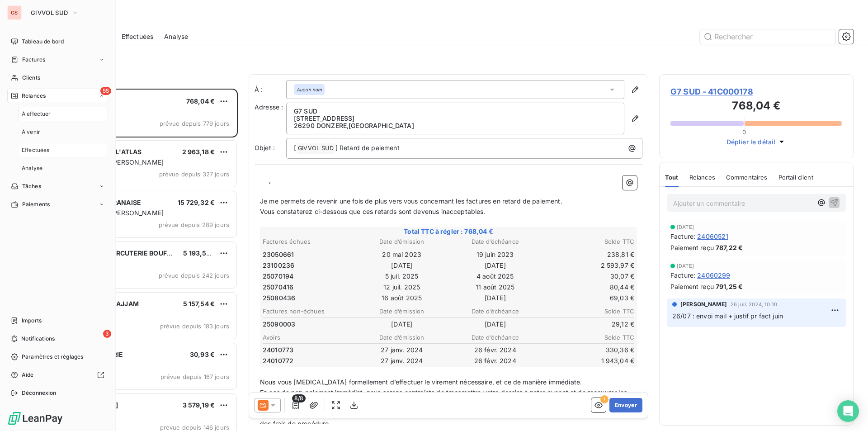  I want to click on div: Open Intercom Messenger, so click(848, 411).